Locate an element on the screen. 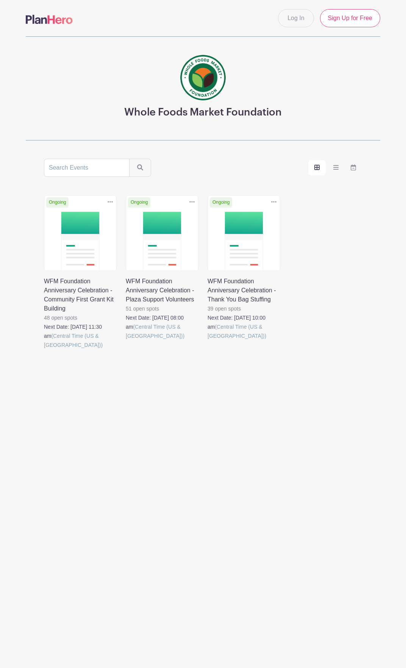 This screenshot has width=406, height=668. img: logo-507f7623f17ff9eddc593b1ce0a138ce2505c220e1c5a4e2b4648c50719b7d32.svg is located at coordinates (49, 19).